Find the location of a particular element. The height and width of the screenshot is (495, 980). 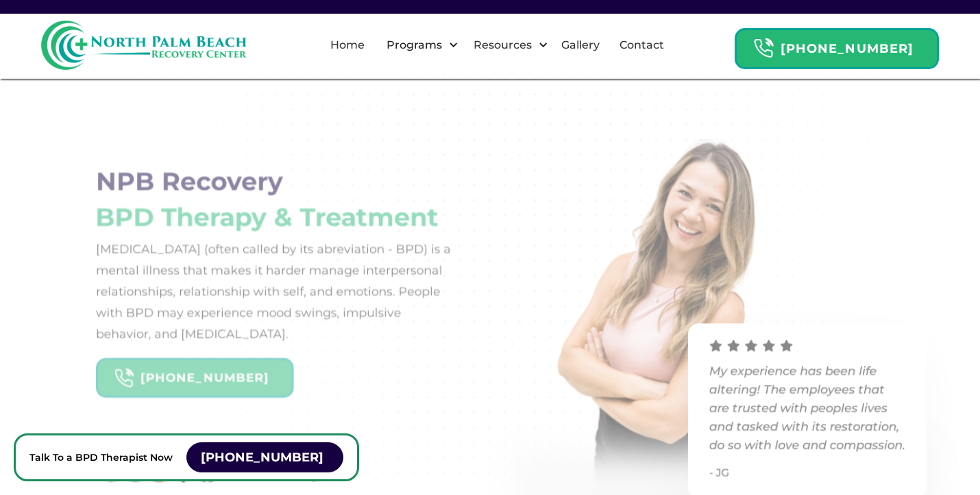

a: Home is located at coordinates (348, 45).